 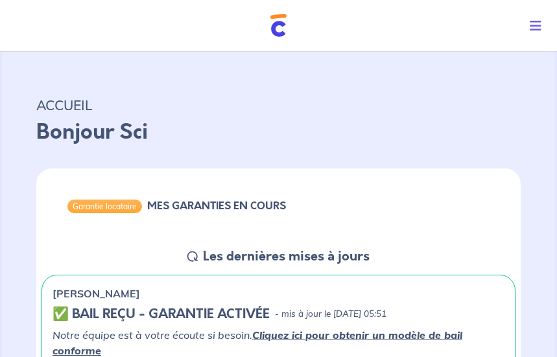 What do you see at coordinates (104, 206) in the screenshot?
I see `div: Garantie locataire` at bounding box center [104, 206].